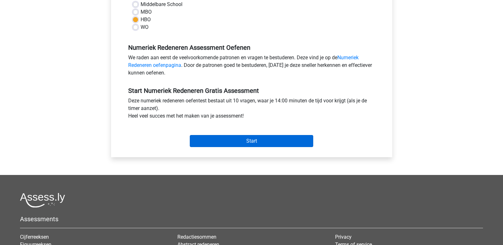 The image size is (503, 245). Describe the element at coordinates (144, 27) in the screenshot. I see `label: WO` at that location.